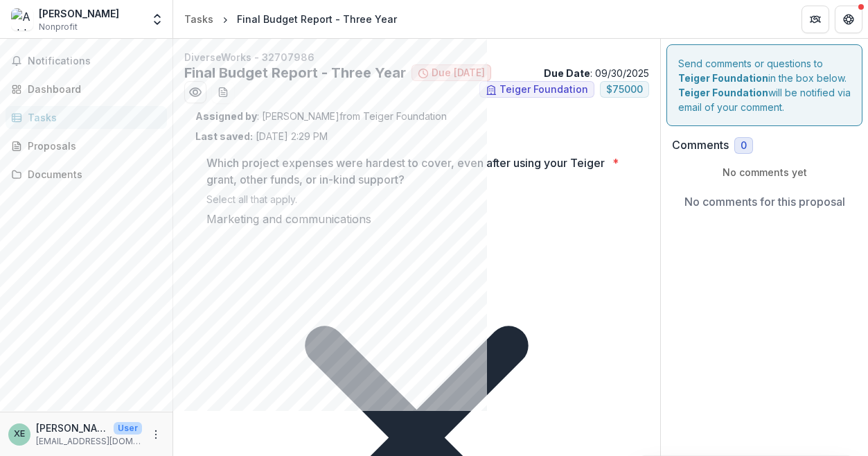 The image size is (868, 456). I want to click on button: More, so click(156, 435).